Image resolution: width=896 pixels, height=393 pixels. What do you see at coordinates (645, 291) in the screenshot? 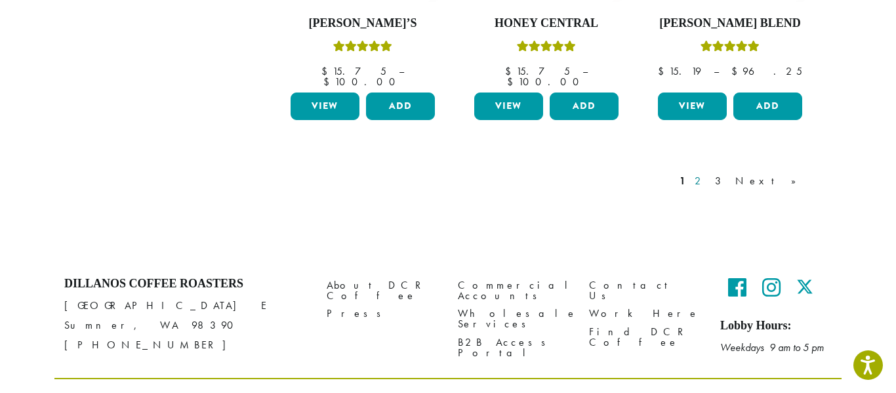
I see `a: Contact Us` at bounding box center [645, 291].